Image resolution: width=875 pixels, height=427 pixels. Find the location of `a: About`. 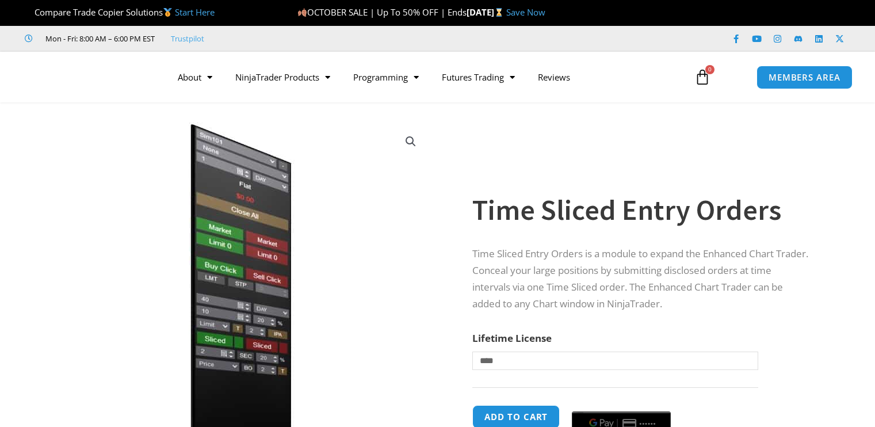

a: About is located at coordinates (195, 77).